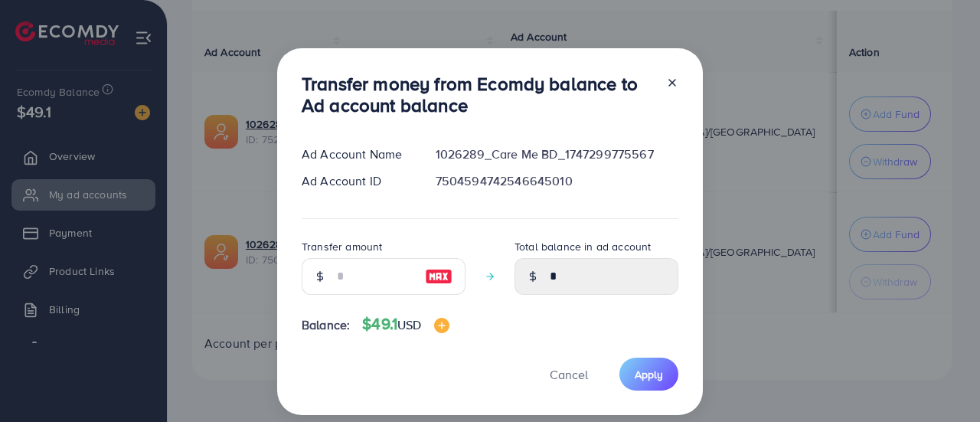 This screenshot has height=422, width=980. What do you see at coordinates (582, 246) in the screenshot?
I see `label: Total balance in ad account` at bounding box center [582, 246].